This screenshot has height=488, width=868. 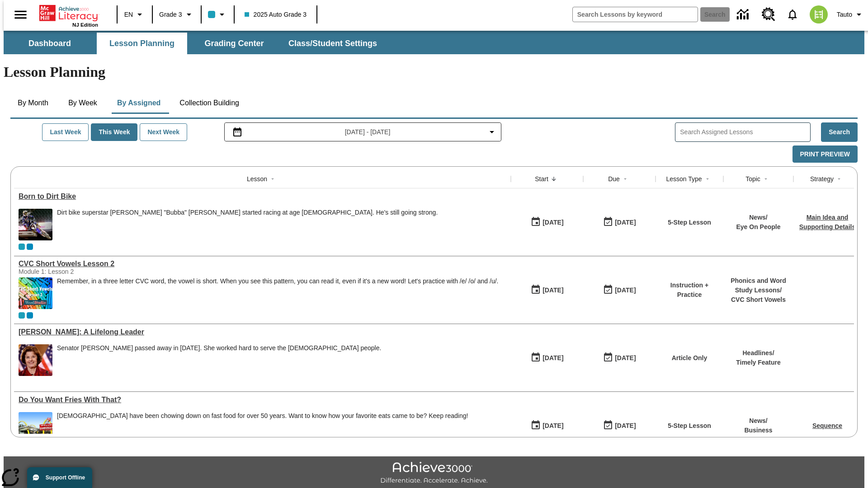 I want to click on div: Americans have been chowing down on fast food for over 50 years. Want to know how your favorite e..., so click(x=262, y=428).